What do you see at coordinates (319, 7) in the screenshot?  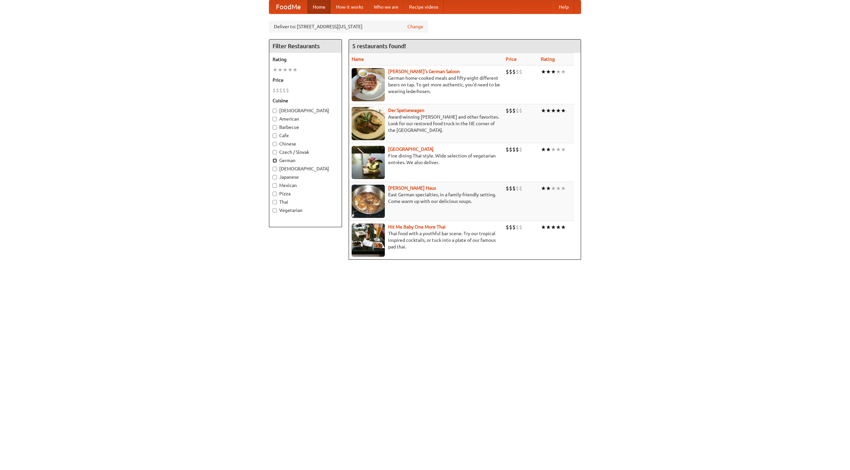 I see `a: Home` at bounding box center [319, 7].